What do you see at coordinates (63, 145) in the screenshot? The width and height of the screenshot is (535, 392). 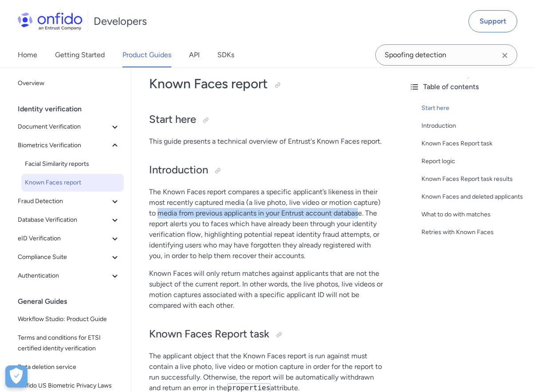 I see `span: Biometrics Verification` at bounding box center [63, 145].